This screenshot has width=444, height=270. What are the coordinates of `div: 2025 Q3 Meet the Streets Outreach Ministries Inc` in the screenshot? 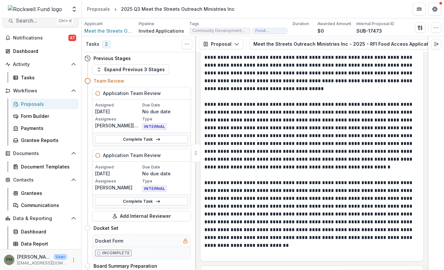 It's located at (178, 9).